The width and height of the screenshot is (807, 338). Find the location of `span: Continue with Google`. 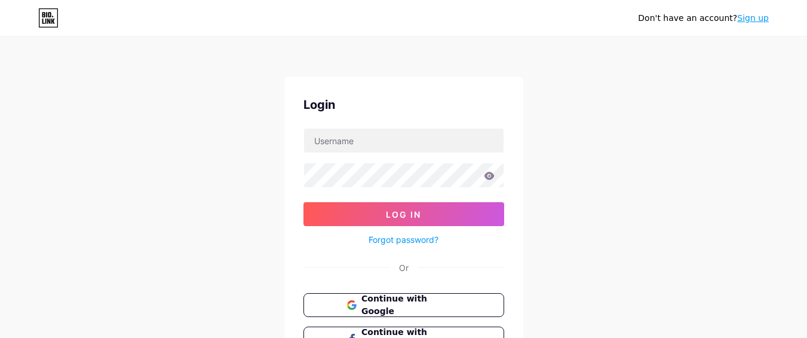

span: Continue with Google is located at coordinates (411, 305).